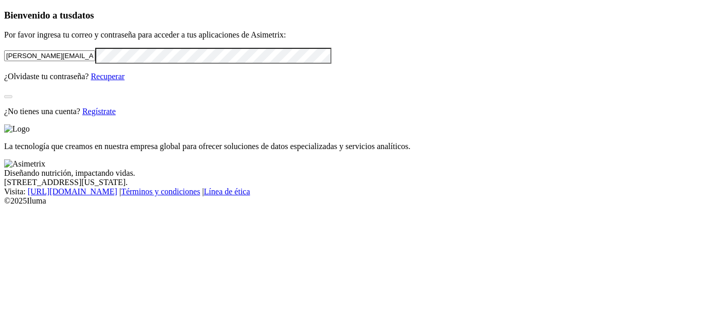 The width and height of the screenshot is (703, 312). Describe the element at coordinates (352, 201) in the screenshot. I see `div: © 2025 Iluma` at that location.